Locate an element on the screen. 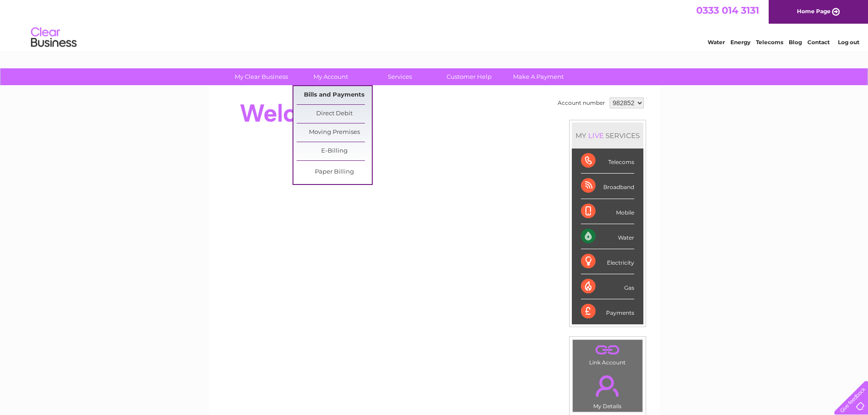  a: Moving Premises is located at coordinates (334, 132).